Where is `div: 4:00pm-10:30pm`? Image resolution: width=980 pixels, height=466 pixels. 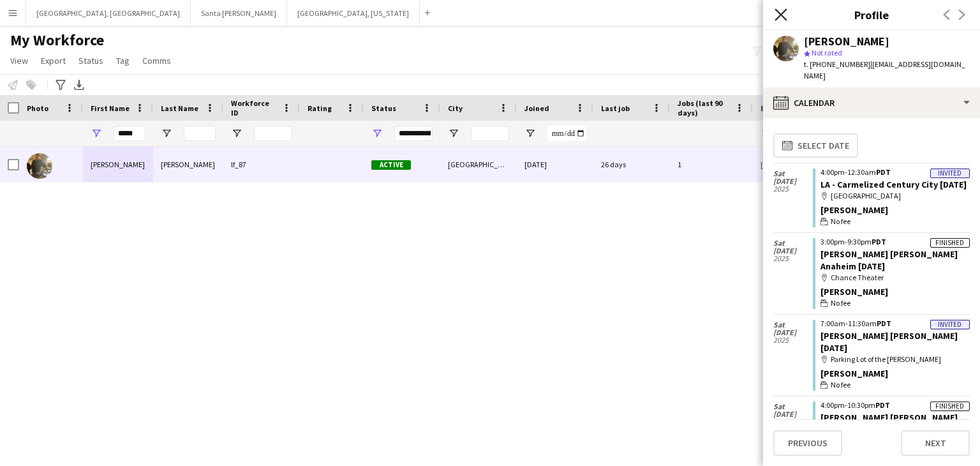 div: 4:00pm-10:30pm is located at coordinates (895, 406).